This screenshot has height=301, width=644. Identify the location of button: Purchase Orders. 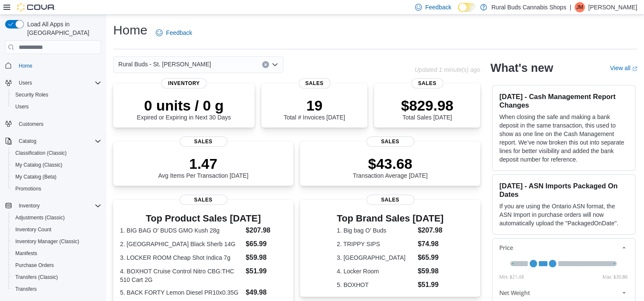
(57, 265).